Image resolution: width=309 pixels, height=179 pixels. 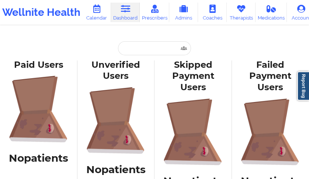 What do you see at coordinates (97, 12) in the screenshot?
I see `a: Calendar` at bounding box center [97, 12].